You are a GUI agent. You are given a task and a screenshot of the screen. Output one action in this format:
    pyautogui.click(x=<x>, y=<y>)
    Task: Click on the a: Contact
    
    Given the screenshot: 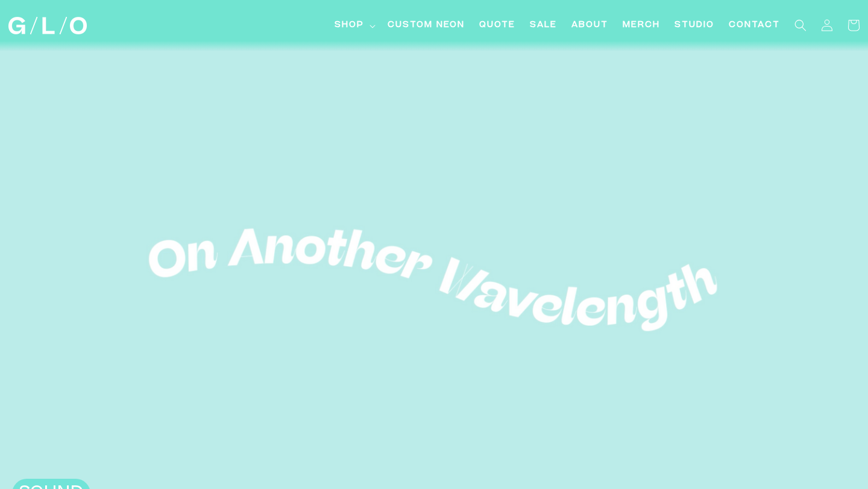 What is the action you would take?
    pyautogui.click(x=754, y=26)
    